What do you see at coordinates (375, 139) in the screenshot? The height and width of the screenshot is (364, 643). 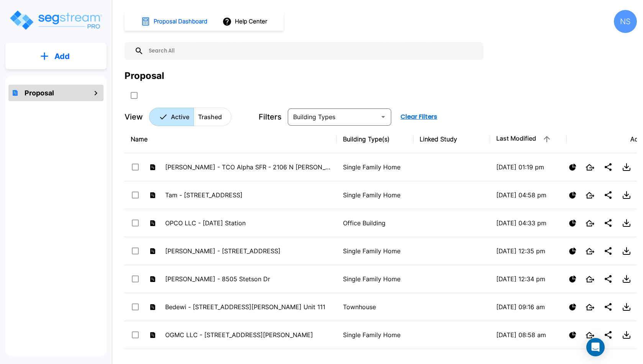 I see `th: Building Type(s)` at bounding box center [375, 139].